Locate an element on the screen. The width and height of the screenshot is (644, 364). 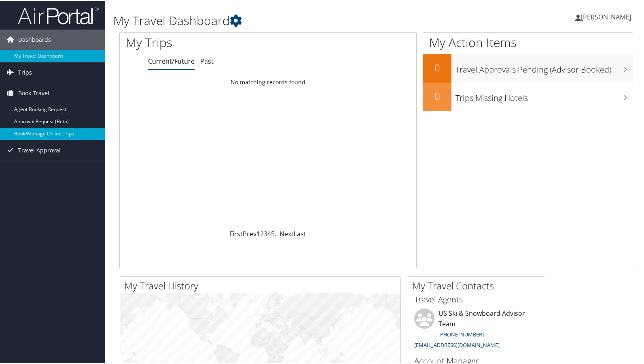
a: 0Trips Missing Hotels is located at coordinates (528, 96).